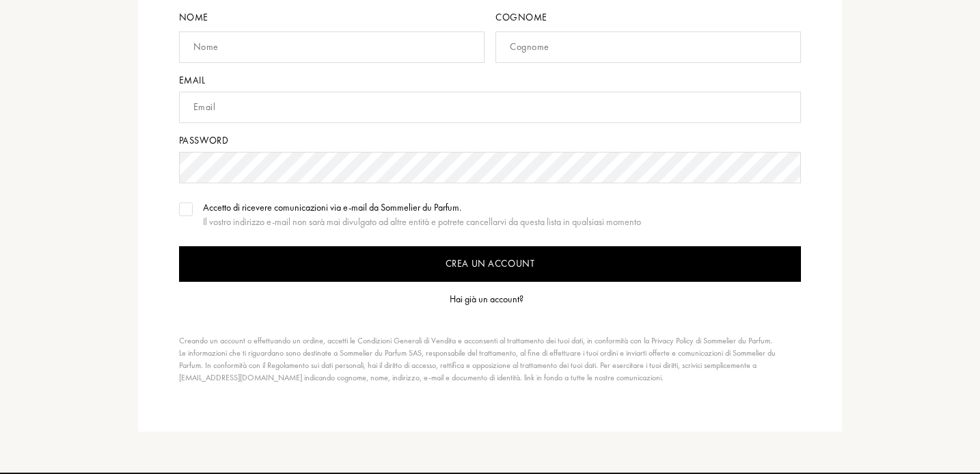  What do you see at coordinates (490, 264) in the screenshot?
I see `input: Crea un account` at bounding box center [490, 264].